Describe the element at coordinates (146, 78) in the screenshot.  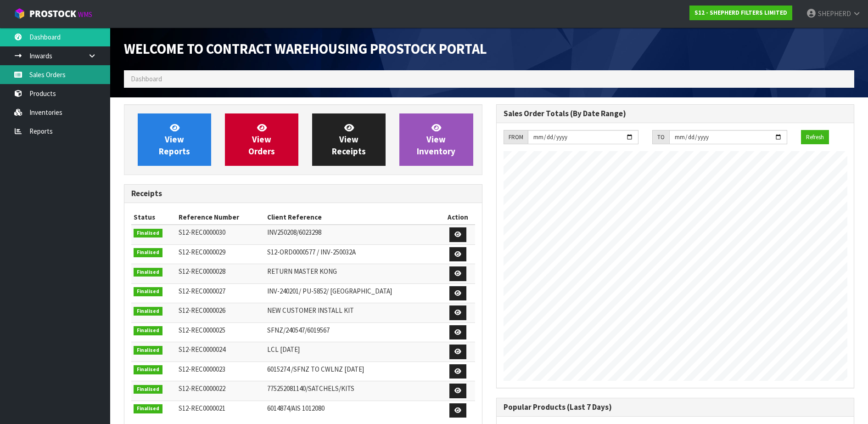
I see `span: Dashboard` at that location.